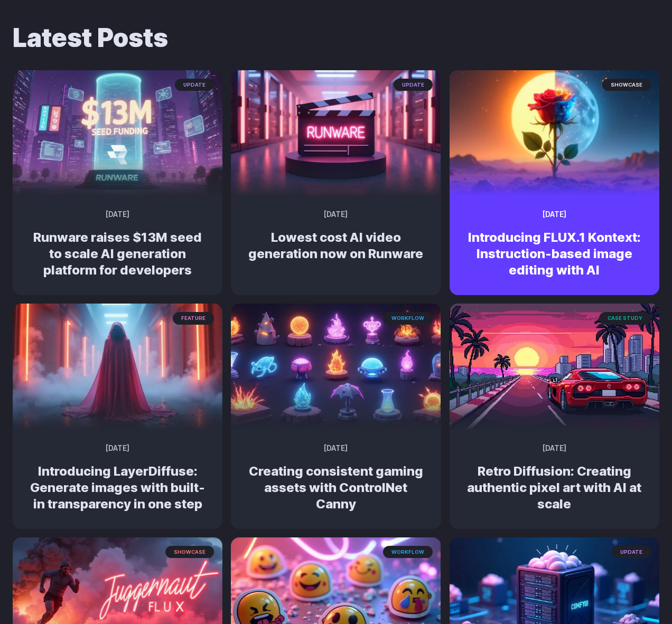 This screenshot has height=624, width=672. Describe the element at coordinates (117, 367) in the screenshot. I see `img: A cloaked figure made entirely of bending light and heat distortion, slightly warping the scene b...` at that location.